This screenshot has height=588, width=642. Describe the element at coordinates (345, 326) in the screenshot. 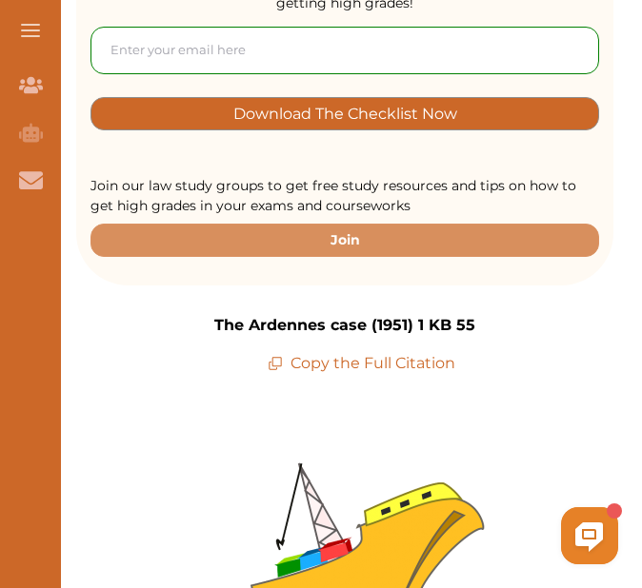

I see `p: The Ardennes case (1951) 1 KB 55` at that location.